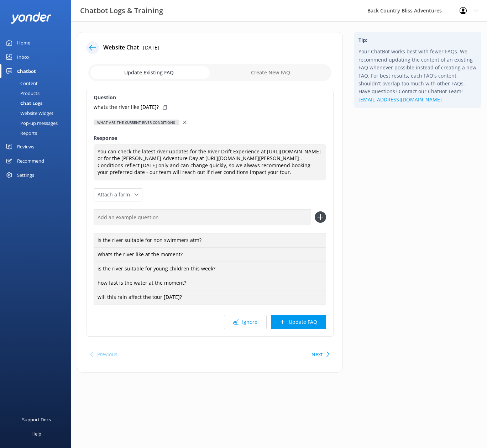 This screenshot has width=487, height=448. What do you see at coordinates (418, 75) in the screenshot?
I see `p: Your ChatBot works best with fewer FAQs. We recommend updating the content of an existing FAQ whe...` at bounding box center [418, 75].